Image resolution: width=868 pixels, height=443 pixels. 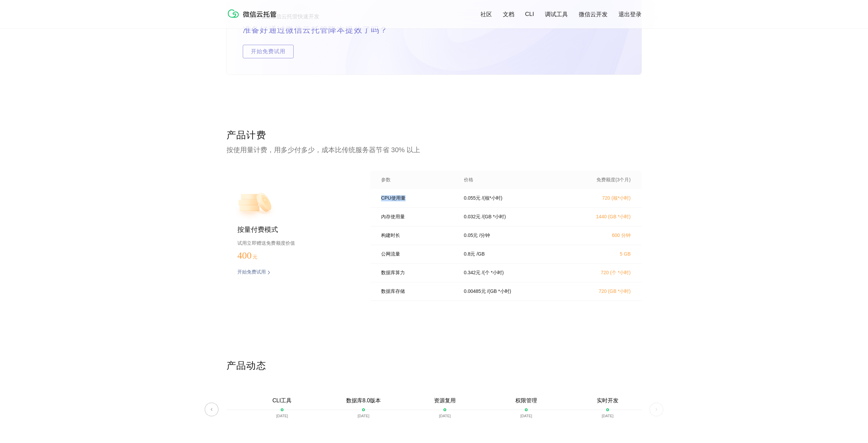 I want to click on p: / (核*小时), so click(x=492, y=198).